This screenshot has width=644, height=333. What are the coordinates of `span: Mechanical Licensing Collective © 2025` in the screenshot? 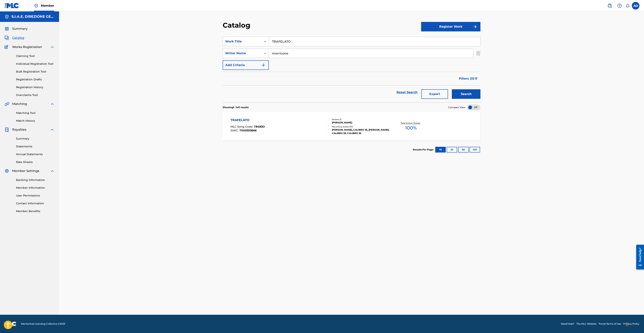 It's located at (43, 324).